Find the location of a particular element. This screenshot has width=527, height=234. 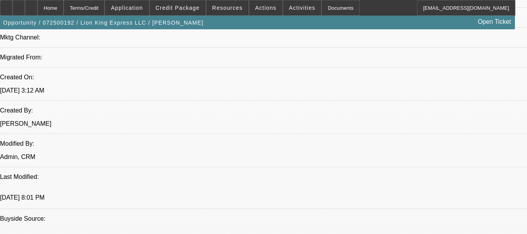

button: Resources is located at coordinates (227, 8).